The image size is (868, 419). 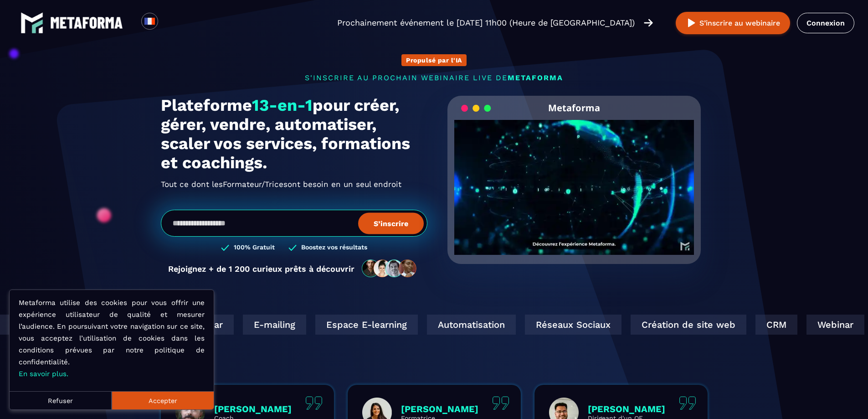 What do you see at coordinates (294, 134) in the screenshot?
I see `h1: Plateforme pour créer, gérer, vendre, automatiser, scaler vos services, formations et coachings.` at bounding box center [294, 134].